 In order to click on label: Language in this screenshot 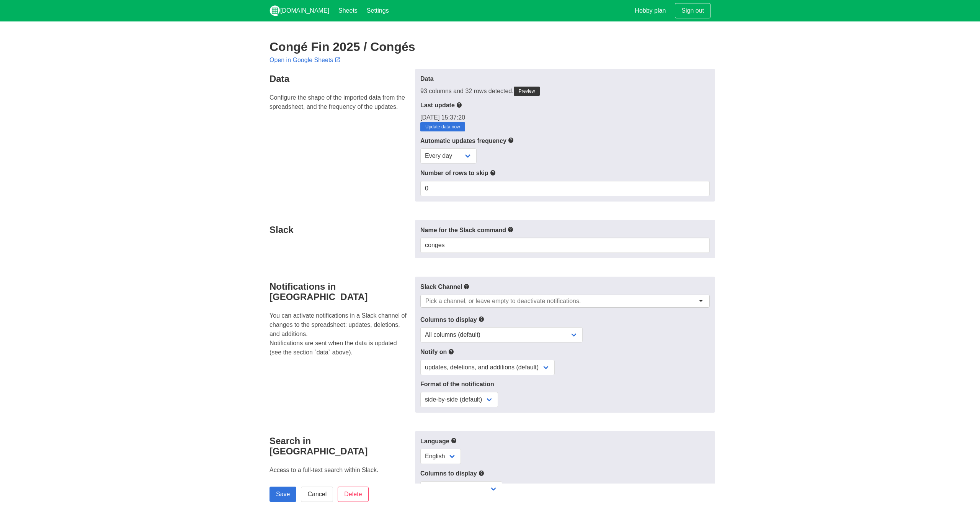, I will do `click(565, 441)`.